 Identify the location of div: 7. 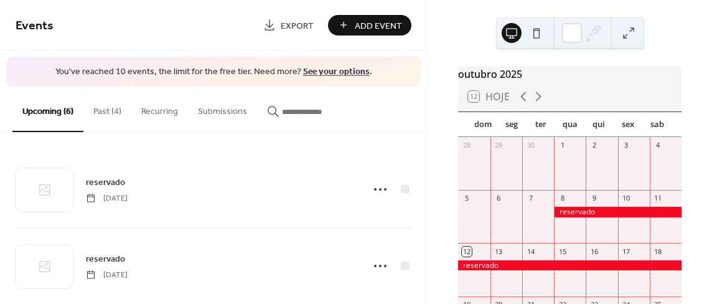
(531, 198).